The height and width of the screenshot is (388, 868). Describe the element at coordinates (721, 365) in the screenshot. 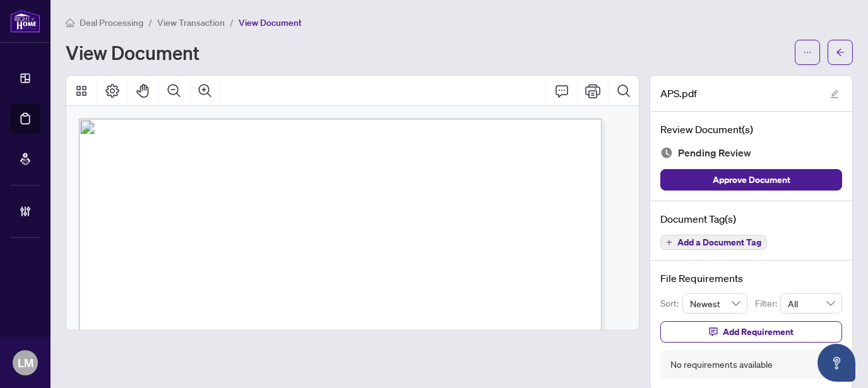

I see `div: No requirements available` at that location.